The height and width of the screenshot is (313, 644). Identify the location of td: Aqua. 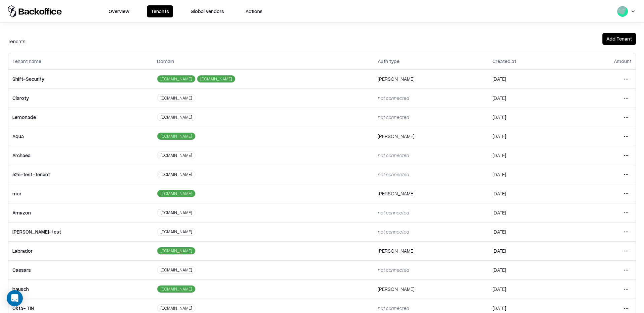
(81, 136).